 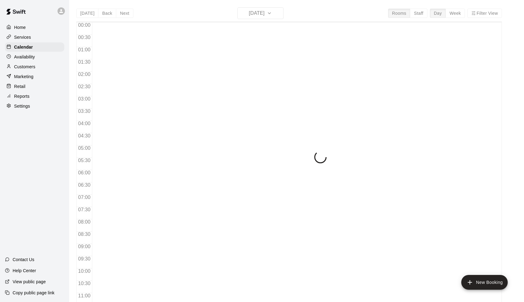 What do you see at coordinates (84, 37) in the screenshot?
I see `span: 00:30` at bounding box center [84, 37].